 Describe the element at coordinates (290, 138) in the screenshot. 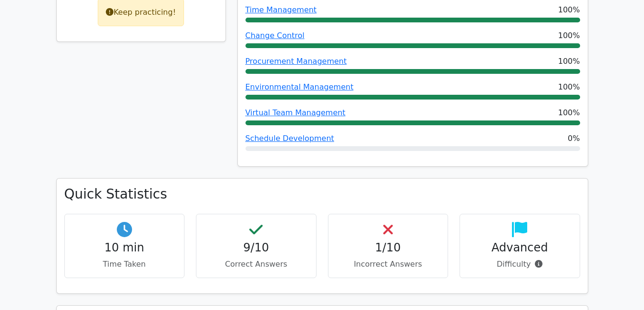

I see `a: Schedule Development` at that location.